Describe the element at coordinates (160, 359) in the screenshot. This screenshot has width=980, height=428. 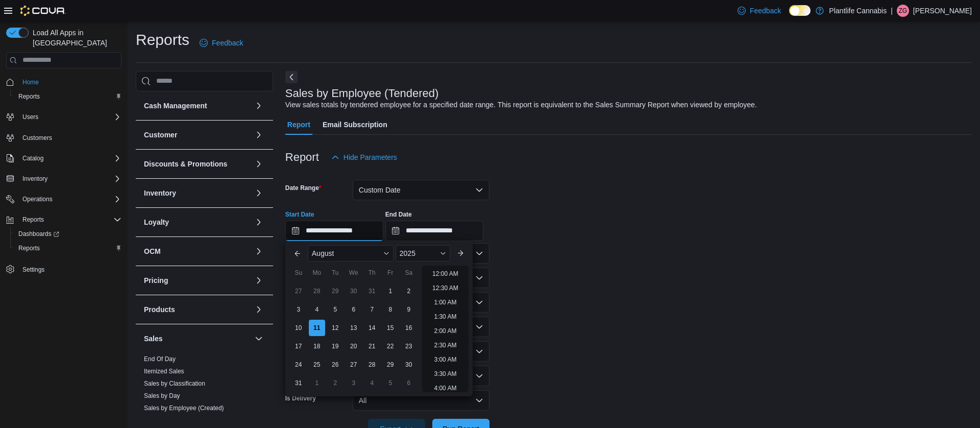
I see `a: End Of Day` at that location.